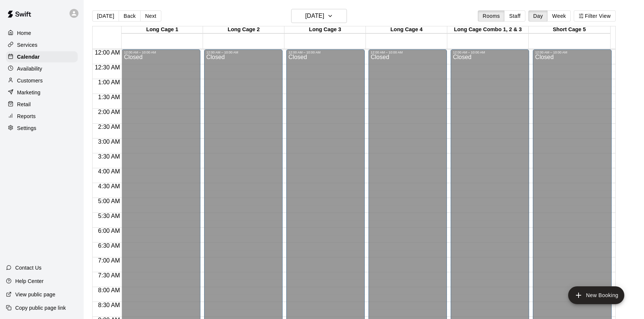 This screenshot has width=644, height=319. What do you see at coordinates (27, 128) in the screenshot?
I see `p: Settings` at bounding box center [27, 128].